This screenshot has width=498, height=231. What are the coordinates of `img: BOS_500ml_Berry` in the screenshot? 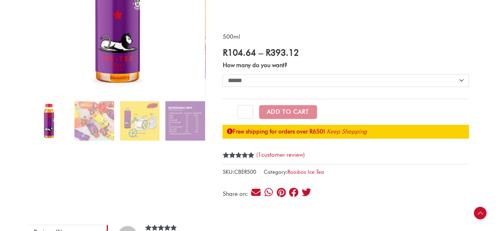 It's located at (49, 121).